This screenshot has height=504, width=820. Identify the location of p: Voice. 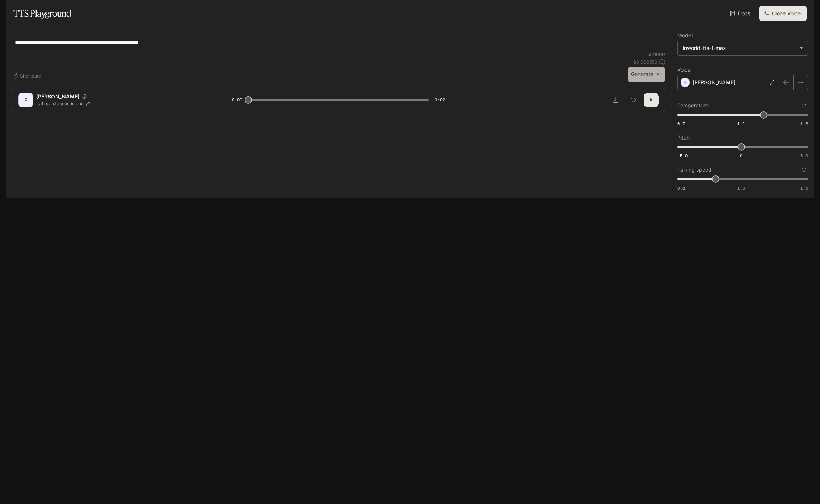
(684, 70).